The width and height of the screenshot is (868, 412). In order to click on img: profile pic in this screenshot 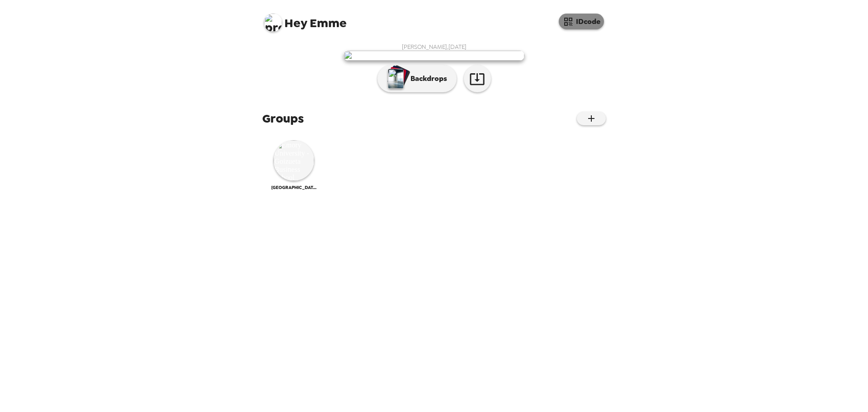, I will do `click(273, 23)`.